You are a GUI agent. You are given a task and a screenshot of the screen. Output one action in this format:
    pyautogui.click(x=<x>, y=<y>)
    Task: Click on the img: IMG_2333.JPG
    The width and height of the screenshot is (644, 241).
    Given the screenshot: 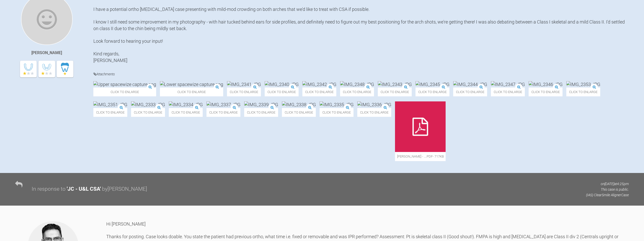 What is the action you would take?
    pyautogui.click(x=148, y=105)
    